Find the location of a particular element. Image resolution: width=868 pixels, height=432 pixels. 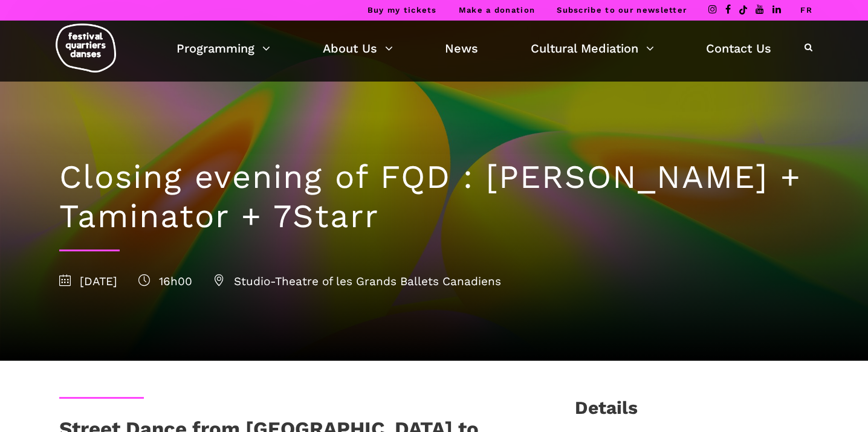

a: Make a donation is located at coordinates (497, 9).